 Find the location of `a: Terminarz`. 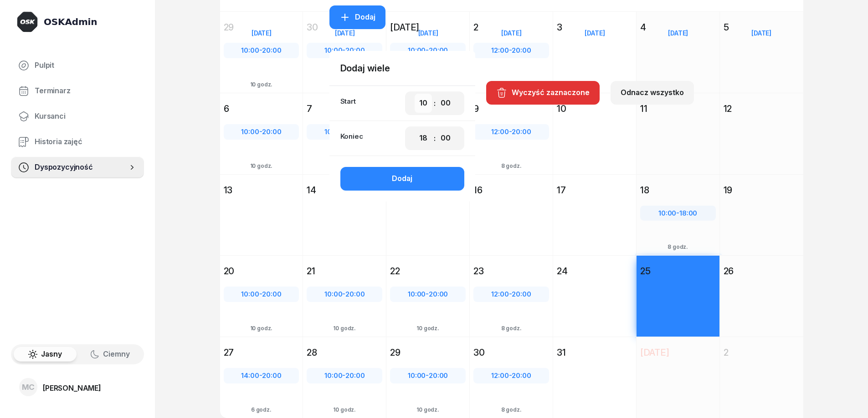

a: Terminarz is located at coordinates (77, 91).